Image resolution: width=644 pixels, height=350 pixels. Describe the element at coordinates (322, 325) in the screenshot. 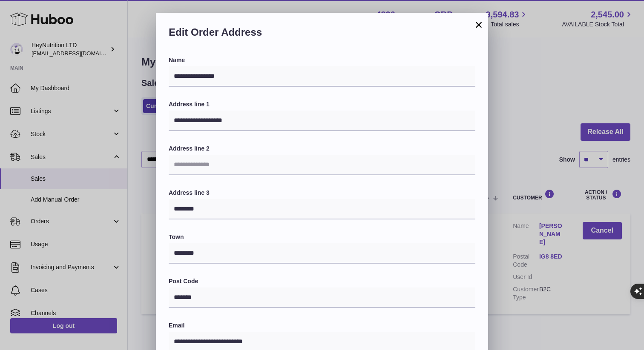

I see `label: Email` at that location.